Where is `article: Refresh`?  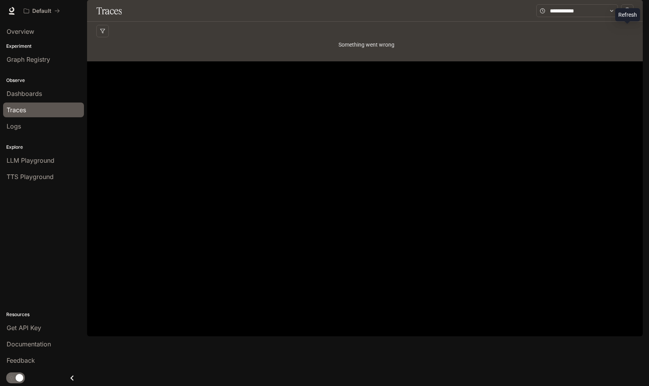
article: Refresh is located at coordinates (627, 15).